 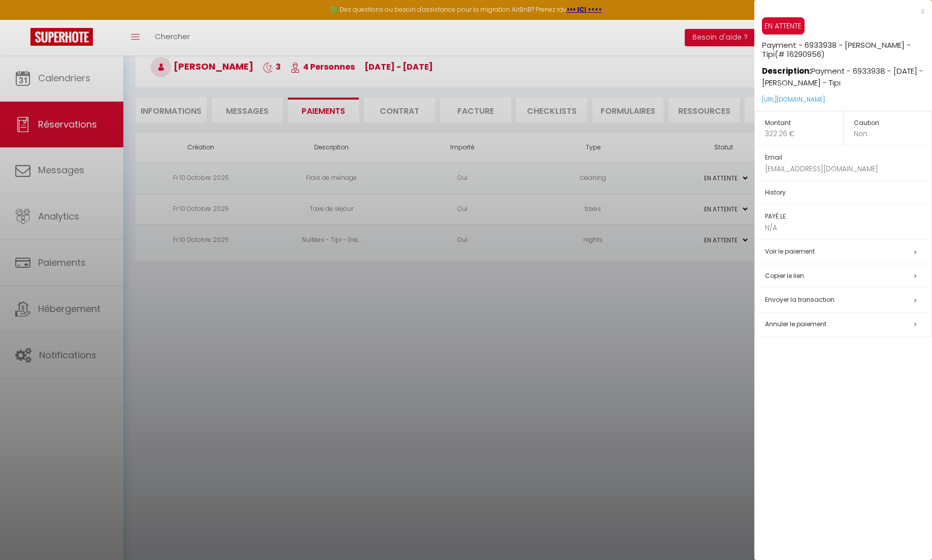 I want to click on h5: Montant, so click(x=805, y=123).